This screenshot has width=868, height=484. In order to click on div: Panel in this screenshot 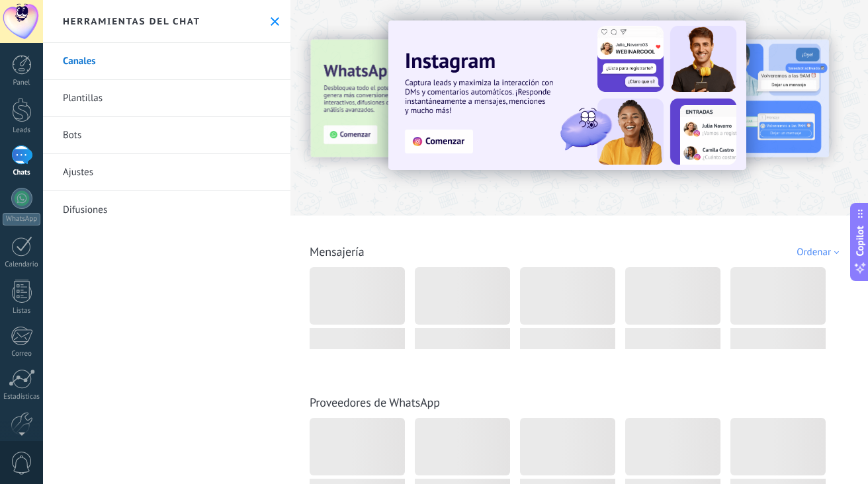, I will do `click(22, 83)`.